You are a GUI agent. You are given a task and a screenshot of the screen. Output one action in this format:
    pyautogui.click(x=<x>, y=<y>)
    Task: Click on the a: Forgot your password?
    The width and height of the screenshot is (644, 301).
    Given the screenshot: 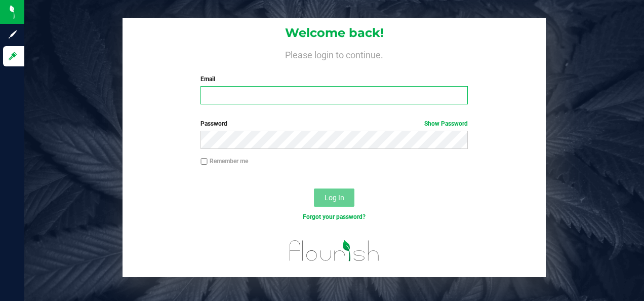 What is the action you would take?
    pyautogui.click(x=334, y=217)
    